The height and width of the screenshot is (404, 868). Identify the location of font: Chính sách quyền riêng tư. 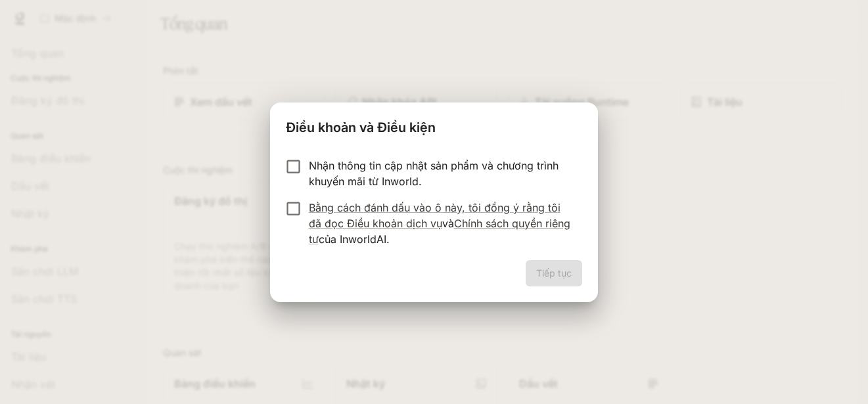
(440, 231).